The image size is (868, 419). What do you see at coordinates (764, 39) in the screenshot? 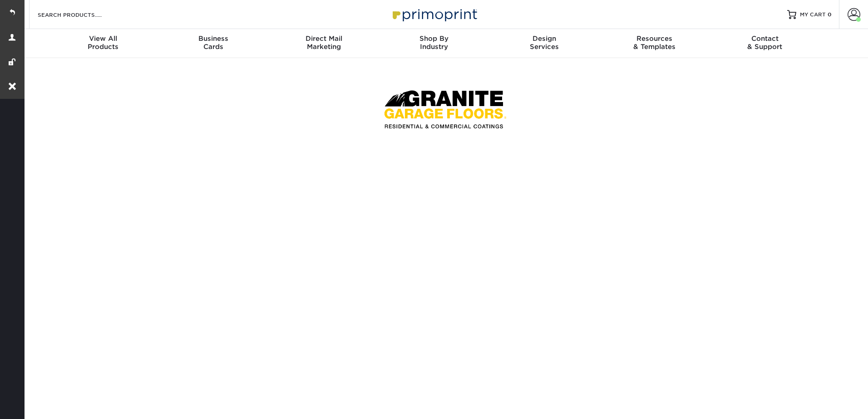
I see `span: Contact` at bounding box center [764, 39].